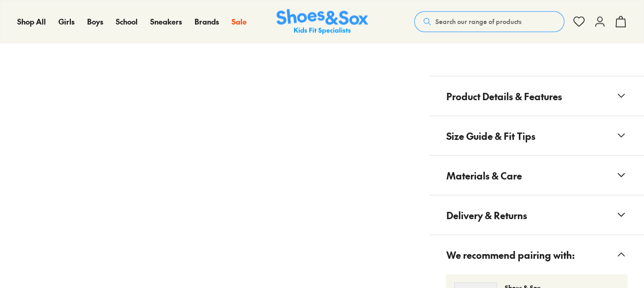 The height and width of the screenshot is (288, 644). Describe the element at coordinates (479, 22) in the screenshot. I see `span: Search our range of products` at that location.